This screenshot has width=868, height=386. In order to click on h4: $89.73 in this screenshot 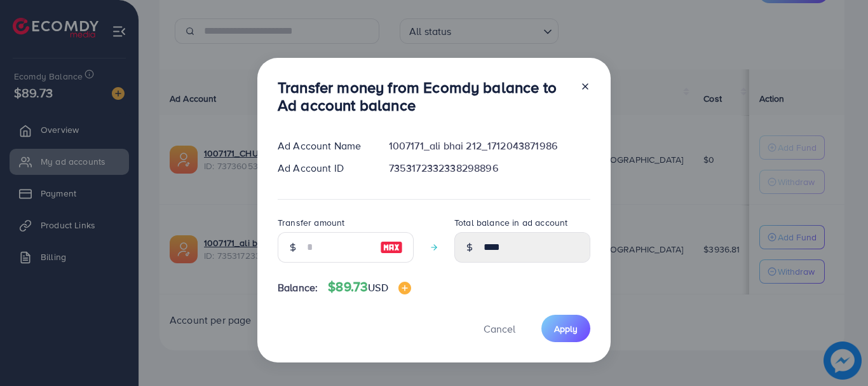, I will do `click(369, 287)`.